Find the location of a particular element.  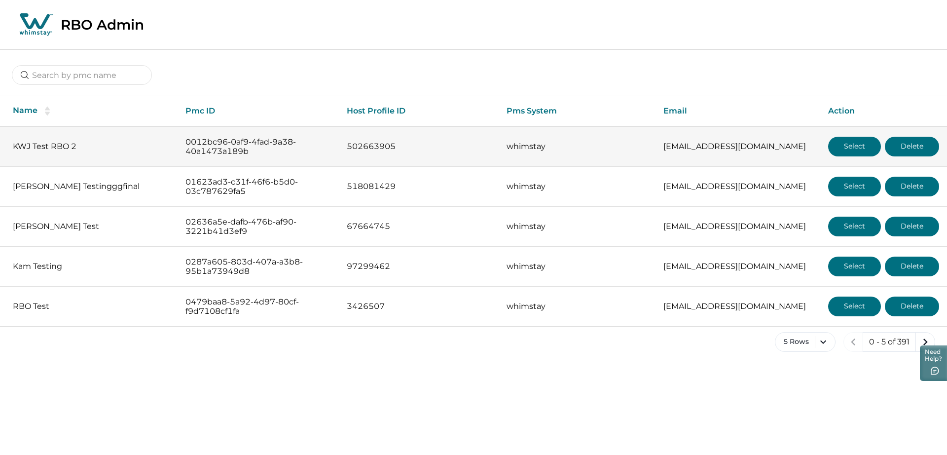

p: 0287a605-803d-407a-a3b8-95b1a73949d8 is located at coordinates (258, 266).